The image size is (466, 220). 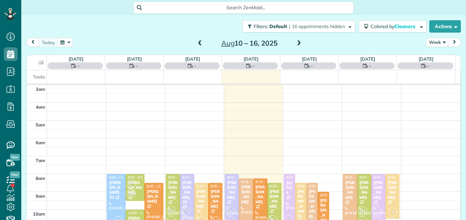 What do you see at coordinates (437, 42) in the screenshot?
I see `button: Week` at bounding box center [437, 42].